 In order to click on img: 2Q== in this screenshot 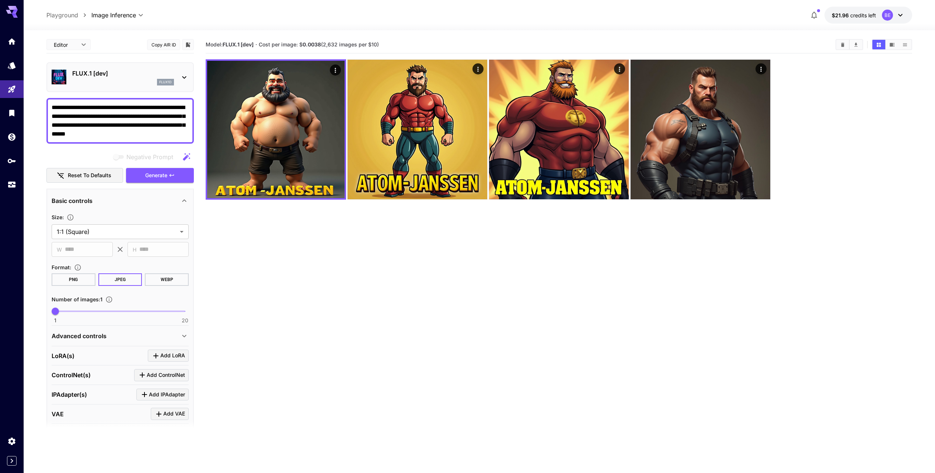, I will do `click(559, 129)`.